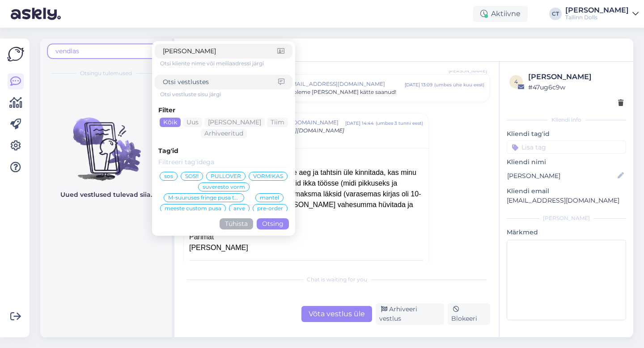  What do you see at coordinates (561, 176) in the screenshot?
I see `input: Lisa nimi` at bounding box center [561, 176].